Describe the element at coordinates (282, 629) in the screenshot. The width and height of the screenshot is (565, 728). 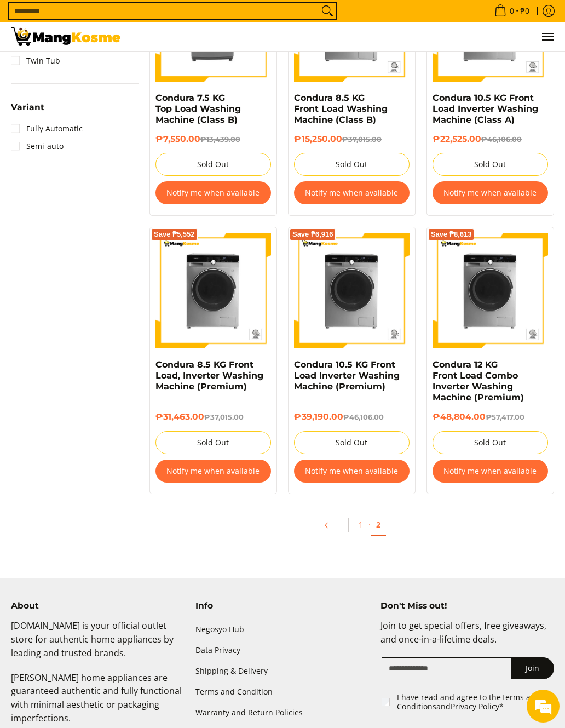
I see `a: Negosyo Hub` at that location.